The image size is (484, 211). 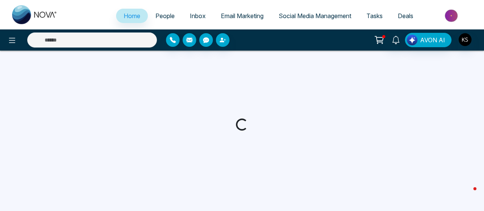 I want to click on span: Social Media Management, so click(x=315, y=16).